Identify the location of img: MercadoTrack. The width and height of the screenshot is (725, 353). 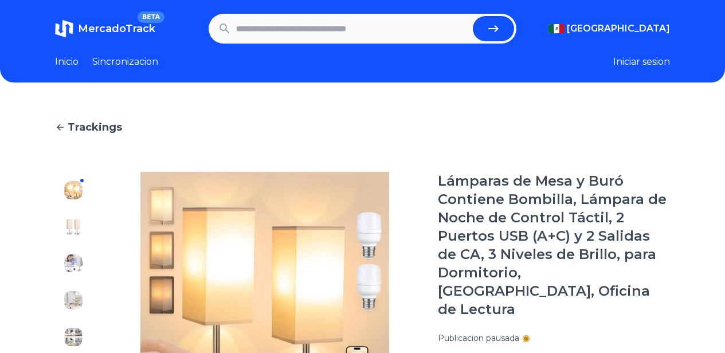
(64, 29).